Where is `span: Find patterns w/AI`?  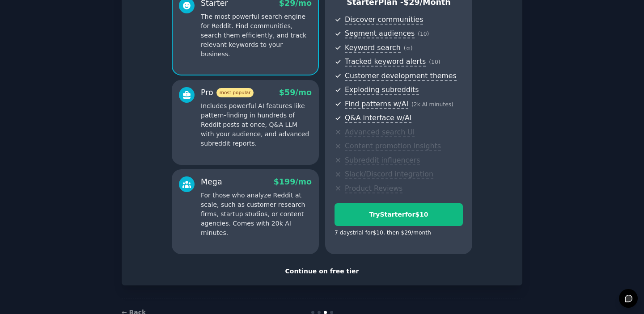
span: Find patterns w/AI is located at coordinates (377, 104).